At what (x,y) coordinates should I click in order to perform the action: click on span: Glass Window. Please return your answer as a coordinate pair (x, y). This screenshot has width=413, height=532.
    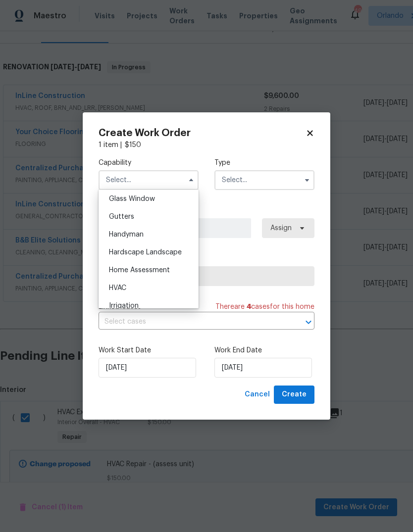
    Looking at the image, I should click on (132, 199).